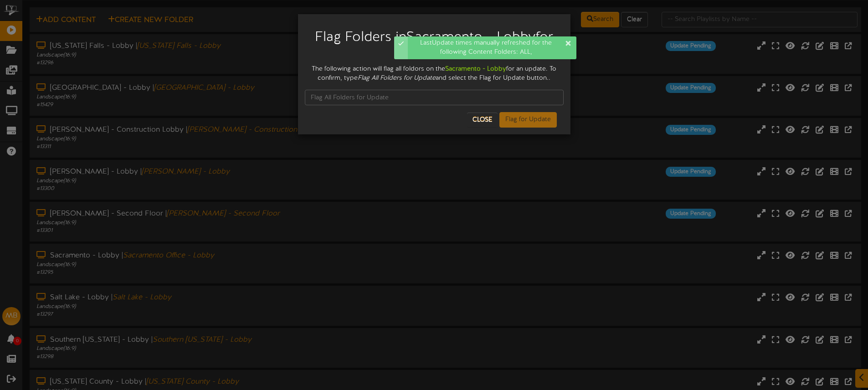 The image size is (868, 390). Describe the element at coordinates (568, 43) in the screenshot. I see `div: Dismiss this notification` at that location.